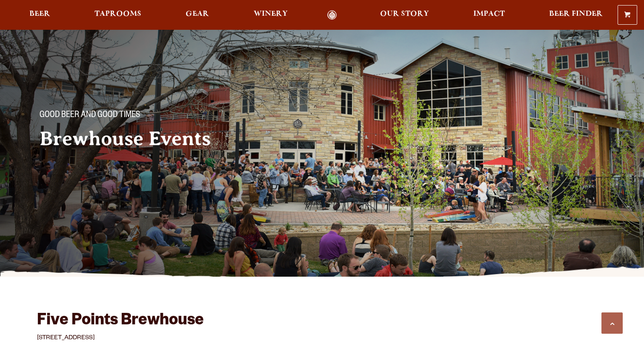 This screenshot has height=355, width=644. I want to click on a: Our Story, so click(404, 15).